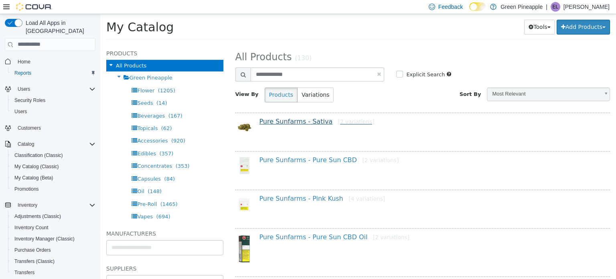 The image size is (616, 279). Describe the element at coordinates (44, 202) in the screenshot. I see `span: Vapes` at that location.